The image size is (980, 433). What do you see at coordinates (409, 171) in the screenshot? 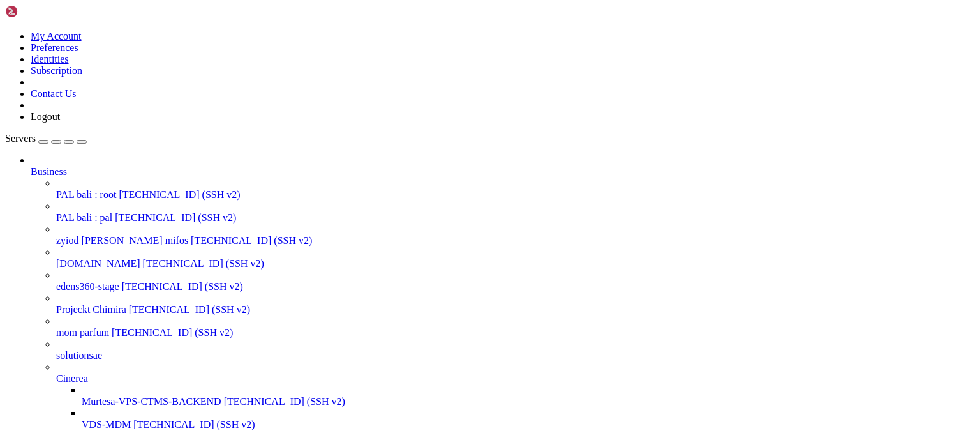
I see `x-row: 69 # Coturn relay range` at bounding box center [409, 171].